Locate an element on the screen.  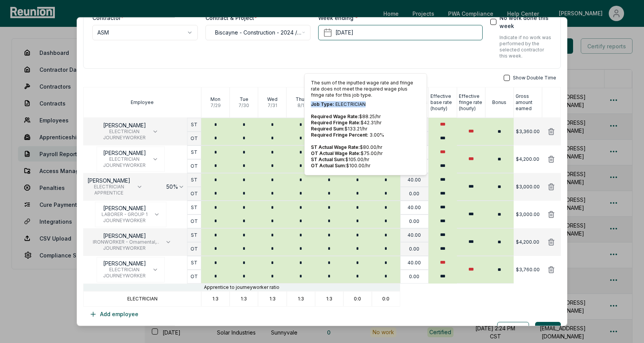
p: $3,760.00 is located at coordinates (528, 270).